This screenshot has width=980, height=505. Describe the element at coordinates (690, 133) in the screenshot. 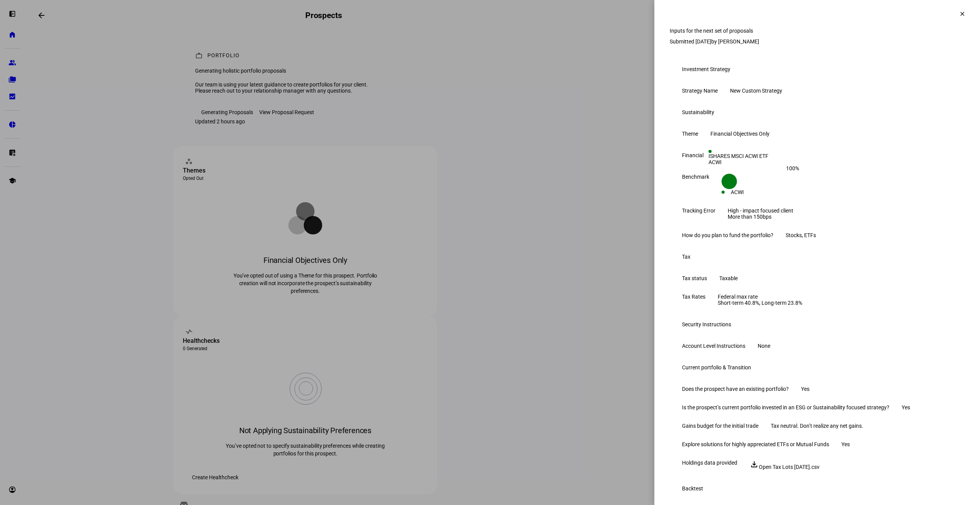

I see `div: Theme` at that location.